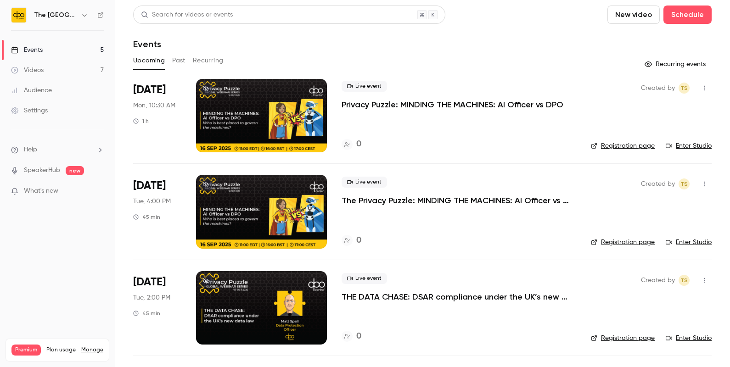  I want to click on p: Privacy Puzzle: MINDING THE MACHINES: AI Officer vs DPO, so click(452, 105).